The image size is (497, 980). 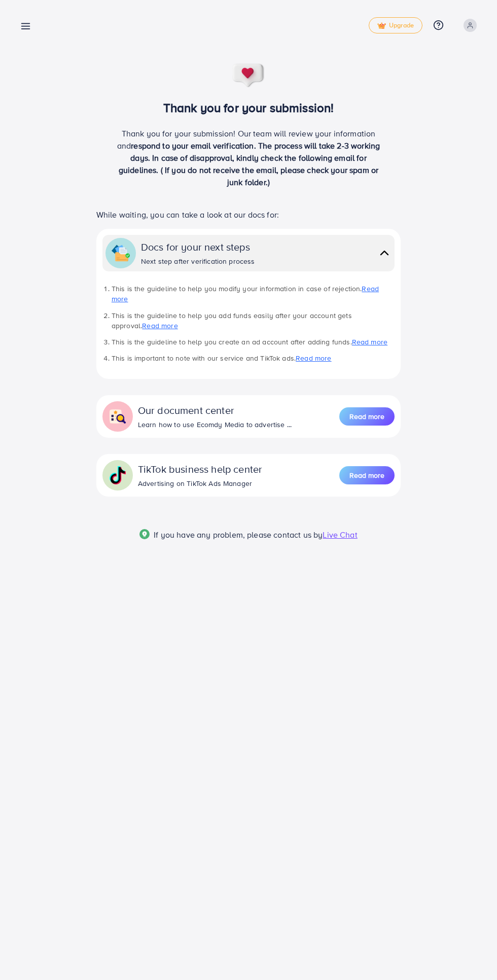 I want to click on img: success, so click(x=248, y=75).